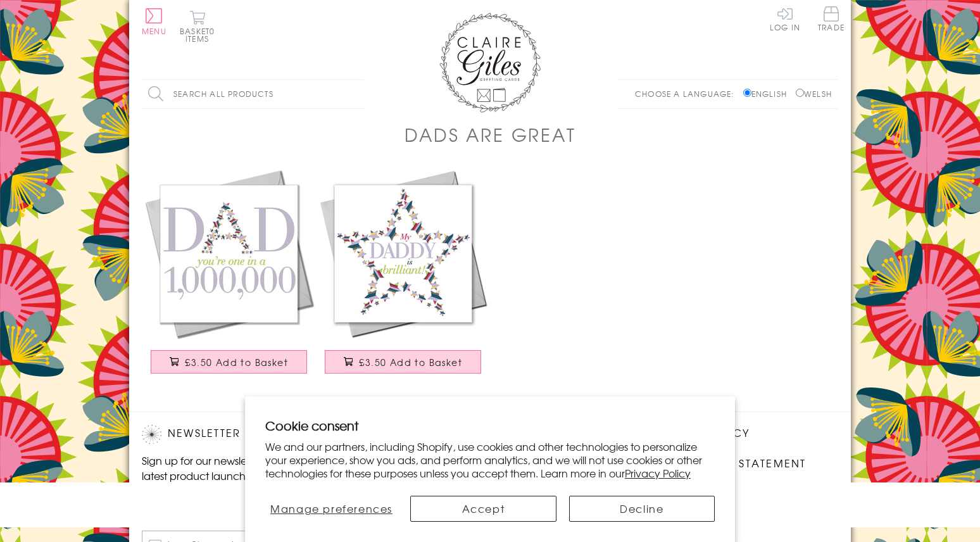 This screenshot has width=980, height=542. Describe the element at coordinates (403, 253) in the screenshot. I see `img: Father's Day Card, Star Daddy, My Daddy is brilliant` at that location.